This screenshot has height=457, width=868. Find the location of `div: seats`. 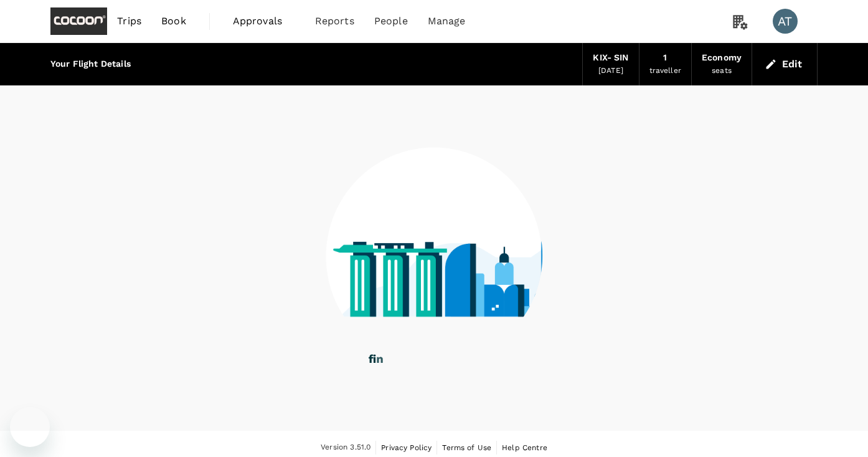

div: seats is located at coordinates (721, 71).